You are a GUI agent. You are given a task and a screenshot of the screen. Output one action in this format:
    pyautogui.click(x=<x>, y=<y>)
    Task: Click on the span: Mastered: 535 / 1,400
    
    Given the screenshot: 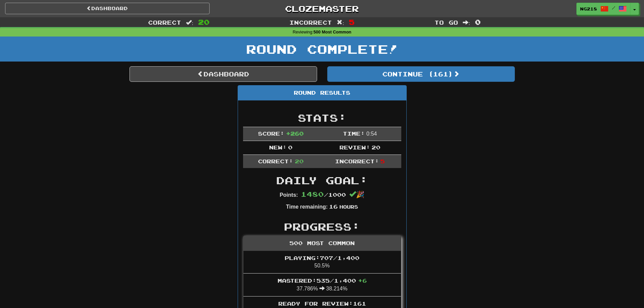 What is the action you would take?
    pyautogui.click(x=322, y=280)
    